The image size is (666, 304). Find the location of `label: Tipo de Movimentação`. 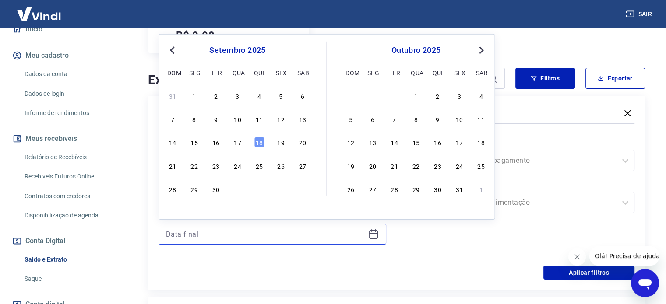

label: Tipo de Movimentação is located at coordinates (521, 185).